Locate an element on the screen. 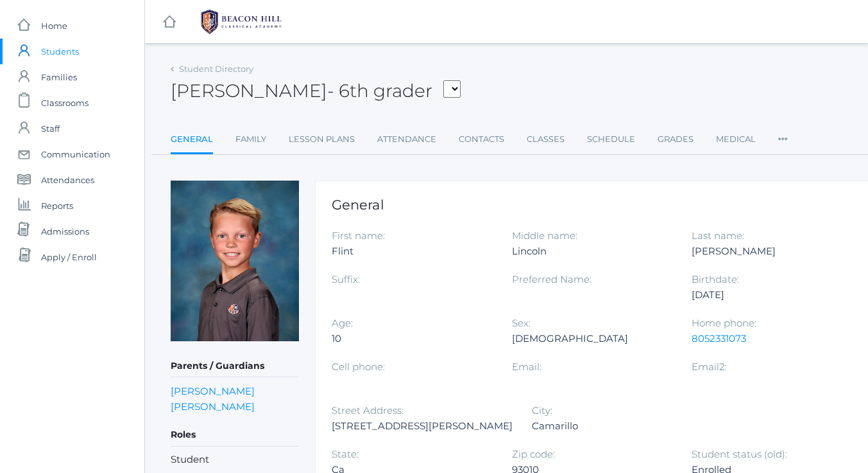  label: Birthdate: is located at coordinates (716, 279).